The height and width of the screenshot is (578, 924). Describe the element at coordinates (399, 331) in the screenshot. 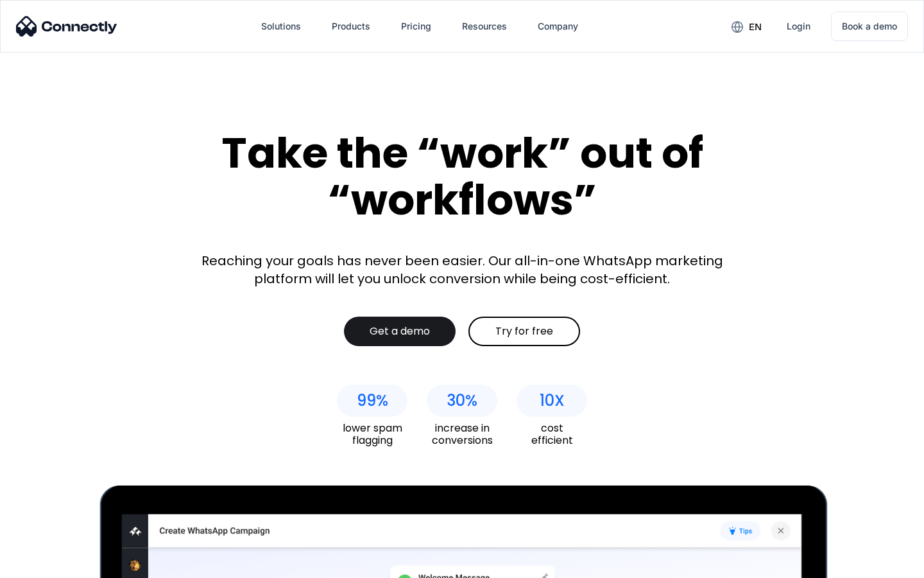

I see `div: Get a demo` at that location.